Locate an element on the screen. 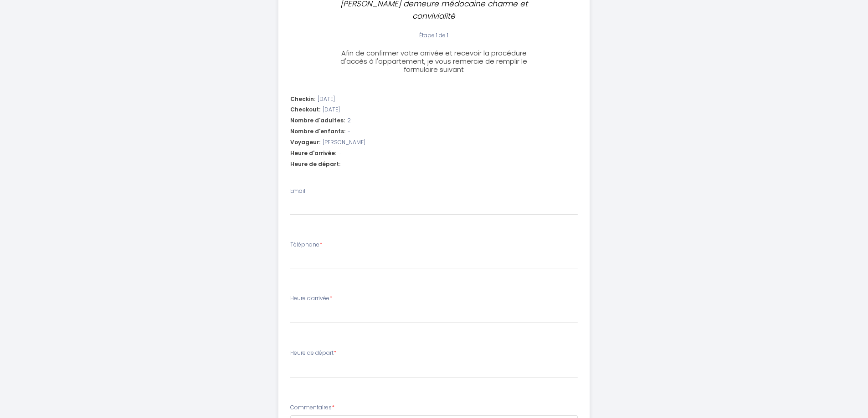 This screenshot has width=868, height=418. span: Afin de confirmer votre arrivée et recevoir la procédure d'accès à l'appartement, je vous remerci... is located at coordinates (434, 61).